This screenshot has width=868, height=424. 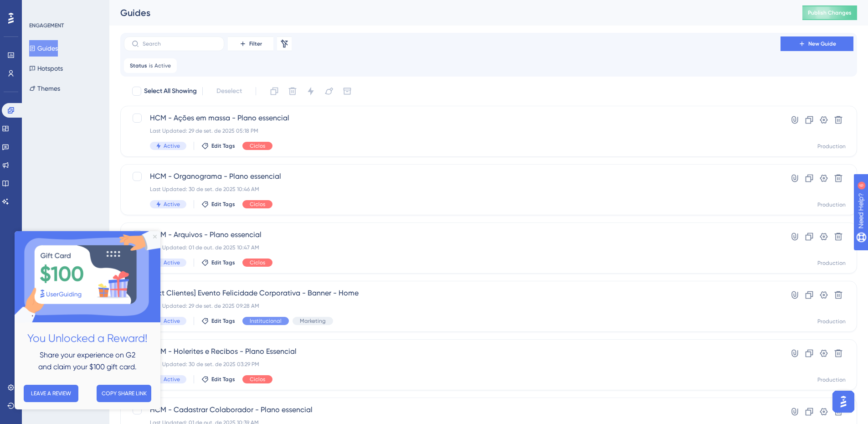 I want to click on span: Filter, so click(x=256, y=44).